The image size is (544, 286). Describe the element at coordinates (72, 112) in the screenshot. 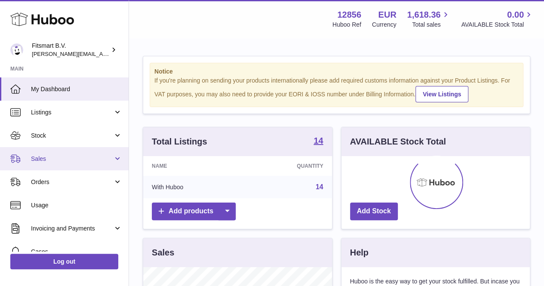

I see `span: Listings` at that location.